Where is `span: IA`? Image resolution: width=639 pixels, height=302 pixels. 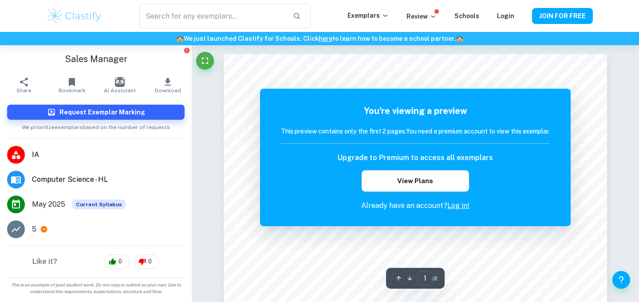 span: IA is located at coordinates (108, 155).